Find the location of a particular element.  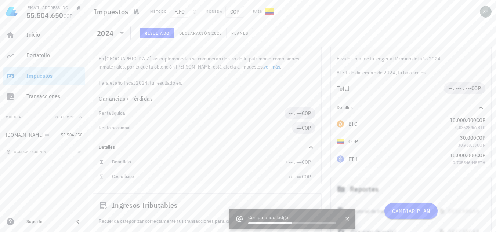

div: Ingresos Tributables is located at coordinates (207, 205).